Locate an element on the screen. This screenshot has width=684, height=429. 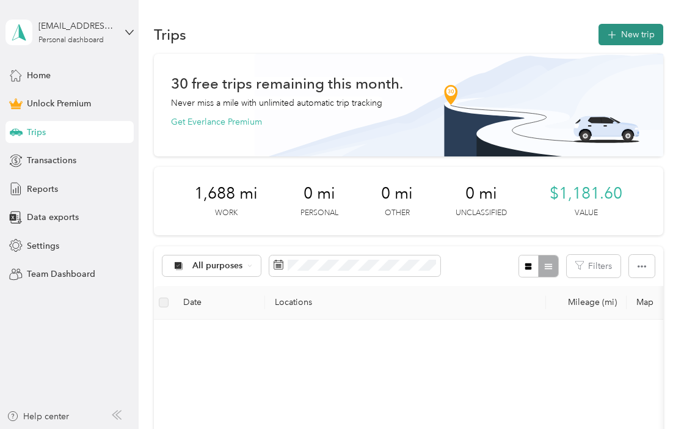
img: Banner is located at coordinates (458, 105).